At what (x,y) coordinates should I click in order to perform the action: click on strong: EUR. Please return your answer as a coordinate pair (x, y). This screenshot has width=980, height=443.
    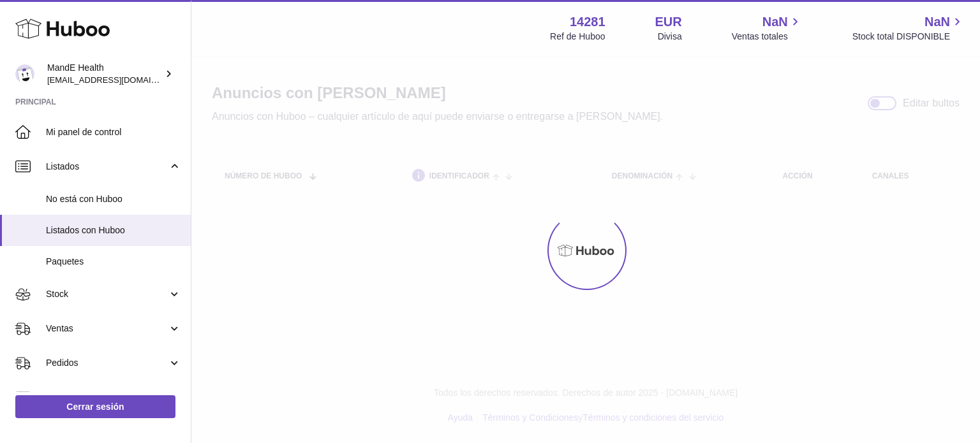
    Looking at the image, I should click on (669, 22).